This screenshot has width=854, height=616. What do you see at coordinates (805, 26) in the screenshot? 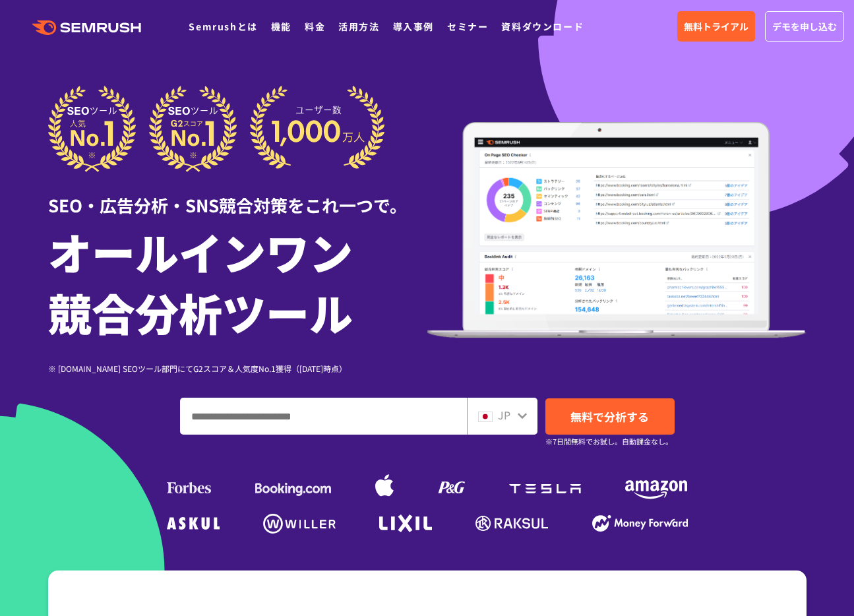
I see `span: デモを申し込む` at bounding box center [805, 26].